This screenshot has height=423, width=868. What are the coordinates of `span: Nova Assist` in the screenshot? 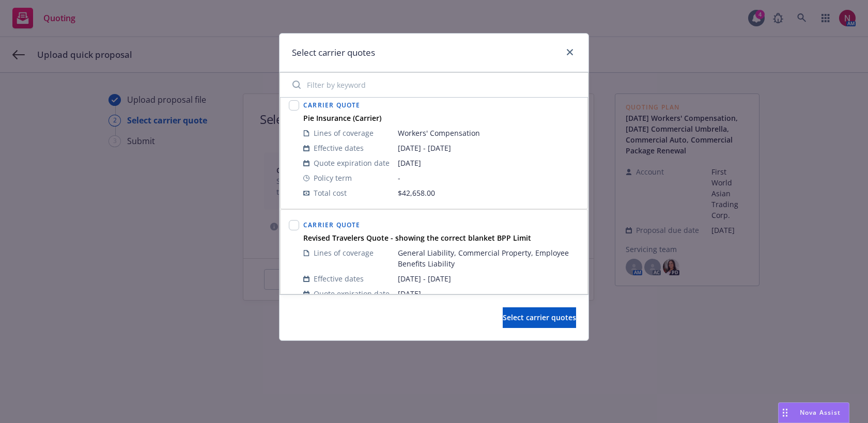 It's located at (819, 412).